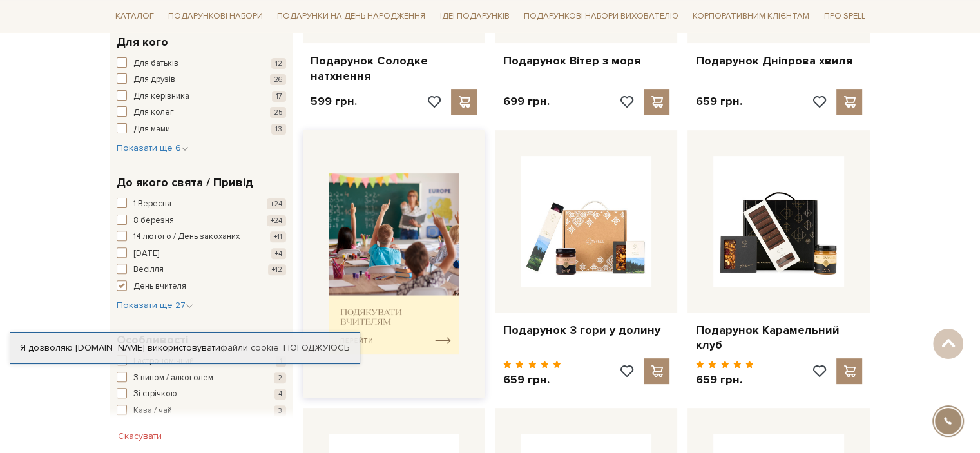  Describe the element at coordinates (161, 97) in the screenshot. I see `span: Для керівника` at that location.